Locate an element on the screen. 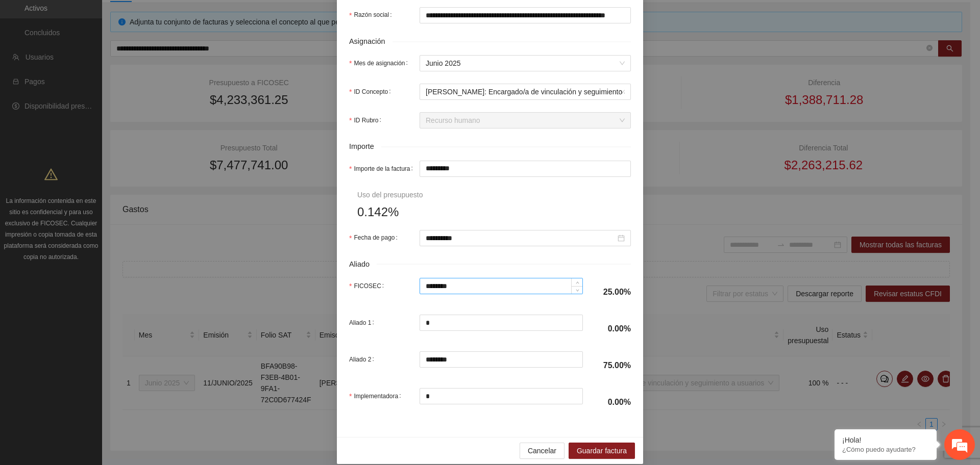 The image size is (980, 465). div: Minimizar ventana de chat en vivo is located at coordinates (180, 17).